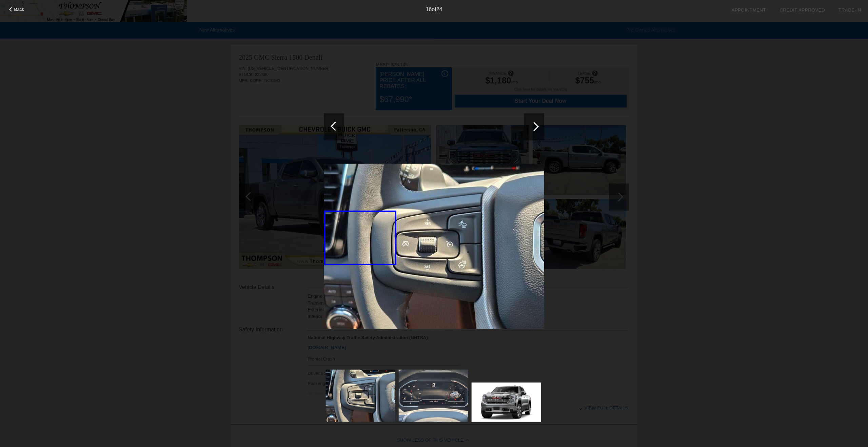  What do you see at coordinates (20, 9) in the screenshot?
I see `span: Back` at bounding box center [20, 9].